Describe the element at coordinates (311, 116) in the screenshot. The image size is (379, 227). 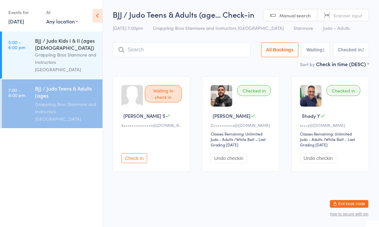
I see `span: Shady Y` at that location.